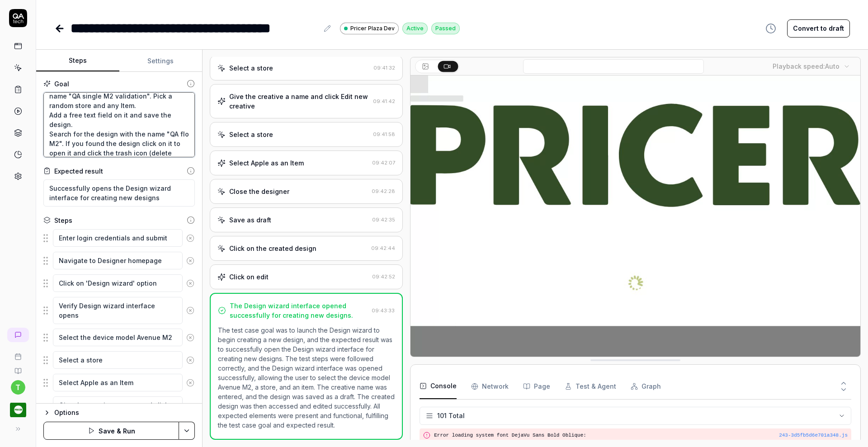 This screenshot has height=447, width=868. I want to click on time: 09:42:35, so click(383, 220).